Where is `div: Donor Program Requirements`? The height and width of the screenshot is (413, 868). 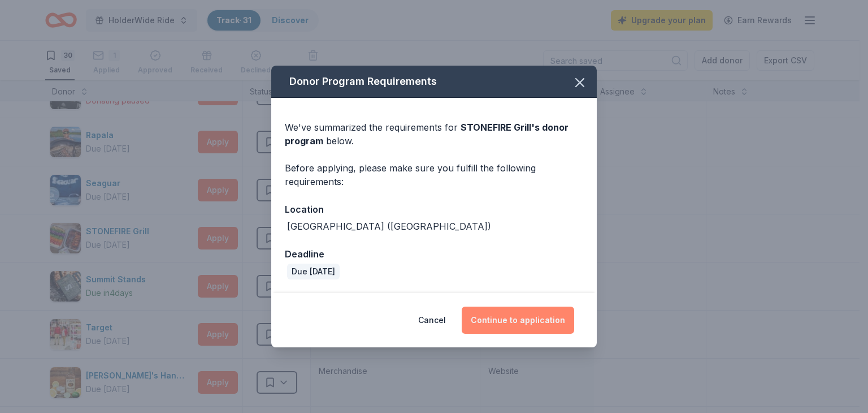
div: Donor Program Requirements is located at coordinates (434, 81).